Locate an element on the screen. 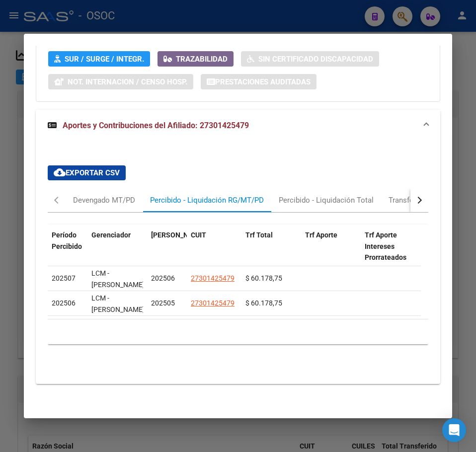 The height and width of the screenshot is (452, 476). div: Percibido - Liquidación Total is located at coordinates (325, 200).